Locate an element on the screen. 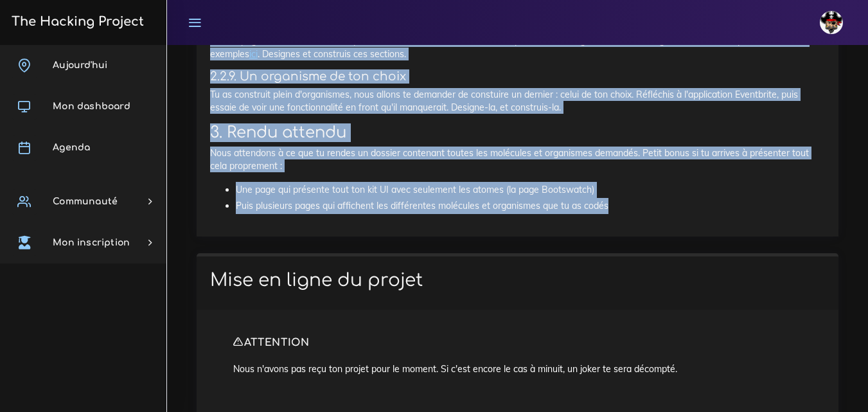 The height and width of the screenshot is (412, 868). h4: ATTENTION is located at coordinates (517, 342).